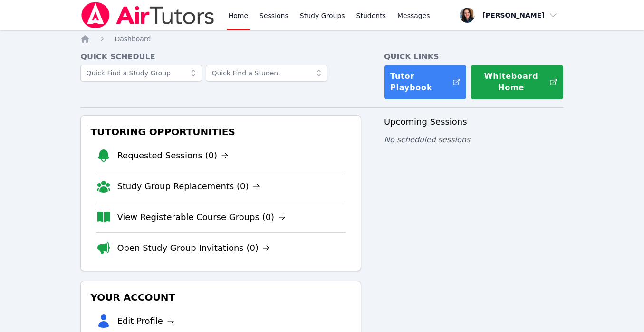 The width and height of the screenshot is (644, 332). Describe the element at coordinates (267, 73) in the screenshot. I see `input: Quick Find a Student` at that location.